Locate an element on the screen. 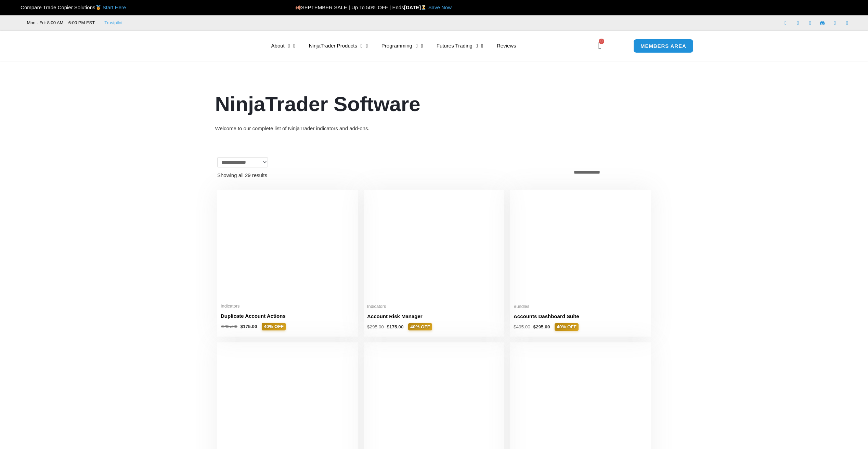  a: Accounts Dashboard Suite is located at coordinates (580, 318).